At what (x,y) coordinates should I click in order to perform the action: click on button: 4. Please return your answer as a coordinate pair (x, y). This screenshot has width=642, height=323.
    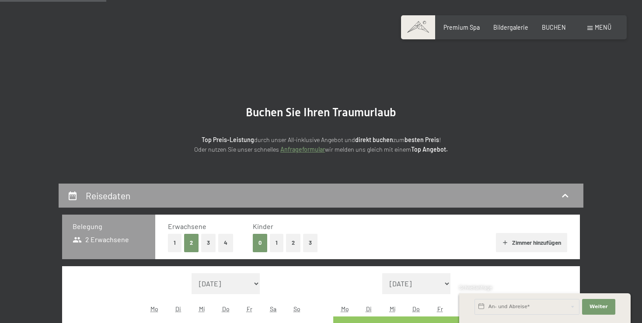
    Looking at the image, I should click on (226, 243).